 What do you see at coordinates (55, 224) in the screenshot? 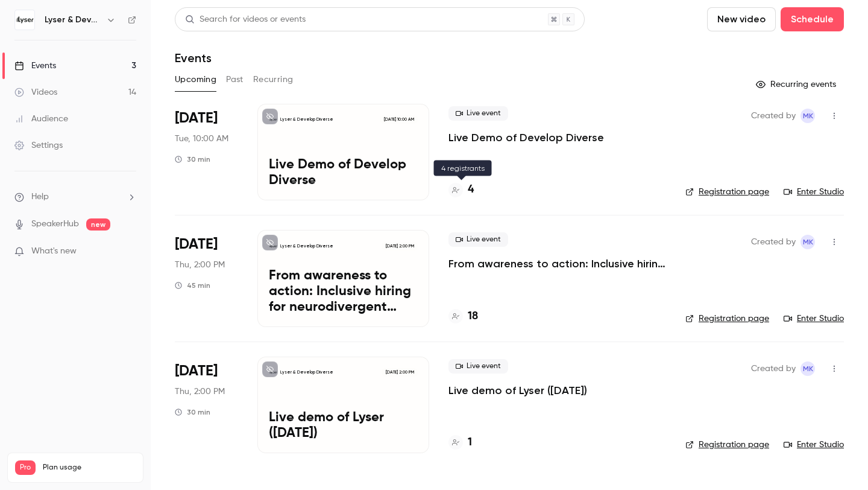
I see `a: SpeakerHub` at bounding box center [55, 224].